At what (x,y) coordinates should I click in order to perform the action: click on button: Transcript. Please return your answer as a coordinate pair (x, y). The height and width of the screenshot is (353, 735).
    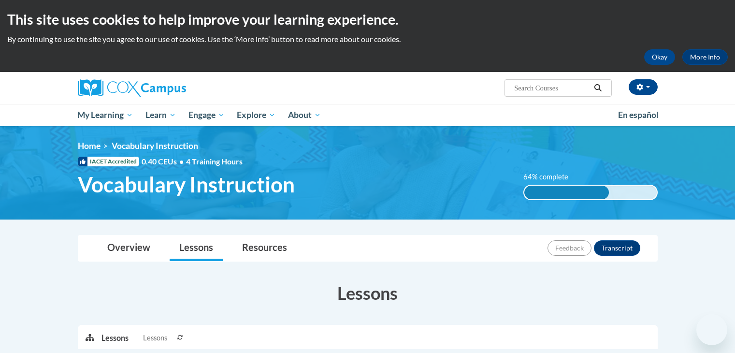
    Looking at the image, I should click on (617, 248).